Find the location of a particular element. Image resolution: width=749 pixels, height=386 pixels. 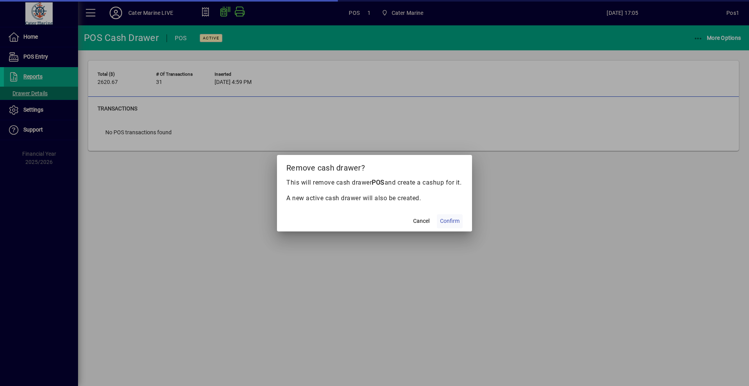

h2: Remove cash drawer? is located at coordinates (375, 166).